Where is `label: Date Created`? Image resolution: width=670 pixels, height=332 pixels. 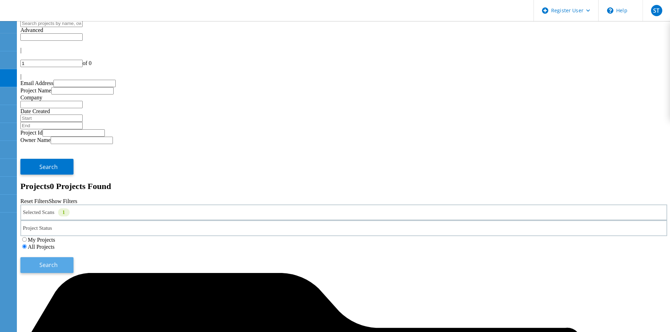 label: Date Created is located at coordinates (35, 111).